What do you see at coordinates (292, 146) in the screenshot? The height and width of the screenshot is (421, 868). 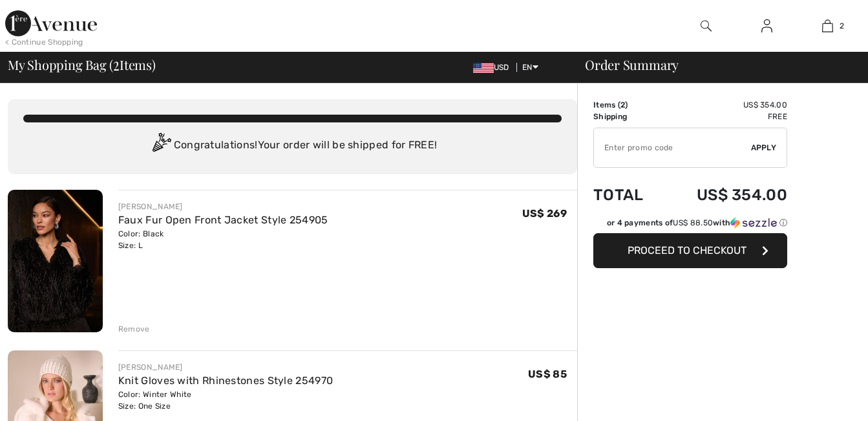 I see `div: Congratulations! Your order will be shipped for FREE!` at bounding box center [292, 146].